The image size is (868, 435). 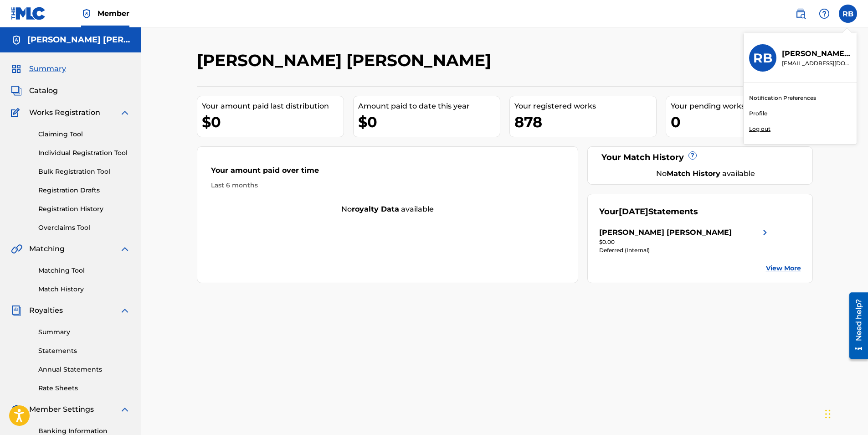 What do you see at coordinates (694, 173) in the screenshot?
I see `strong: Match History` at bounding box center [694, 173].